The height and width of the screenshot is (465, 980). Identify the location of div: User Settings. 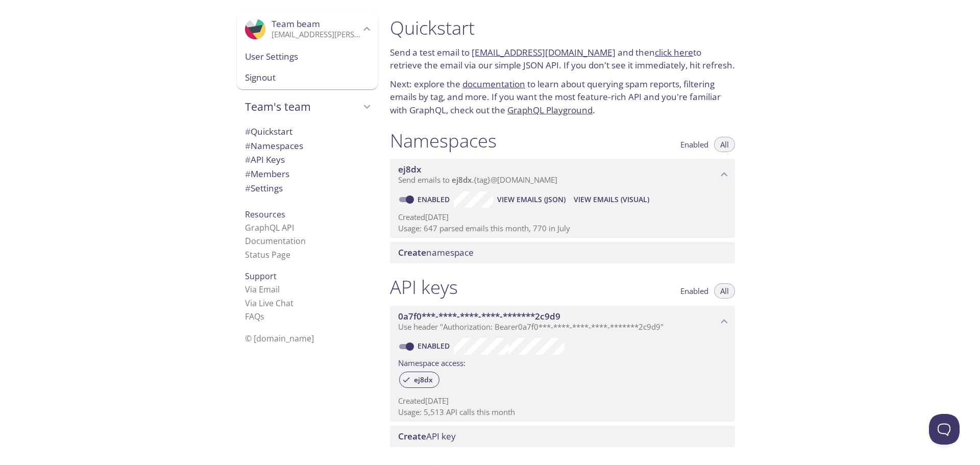
(307, 56).